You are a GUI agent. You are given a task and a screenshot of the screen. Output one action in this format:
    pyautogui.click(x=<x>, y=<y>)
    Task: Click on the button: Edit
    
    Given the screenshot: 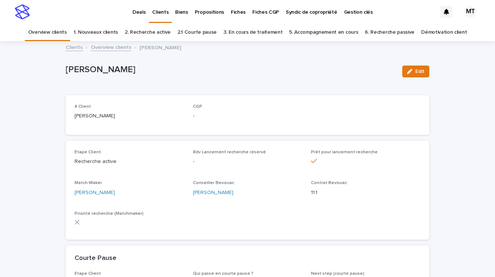 What is the action you would take?
    pyautogui.click(x=415, y=72)
    